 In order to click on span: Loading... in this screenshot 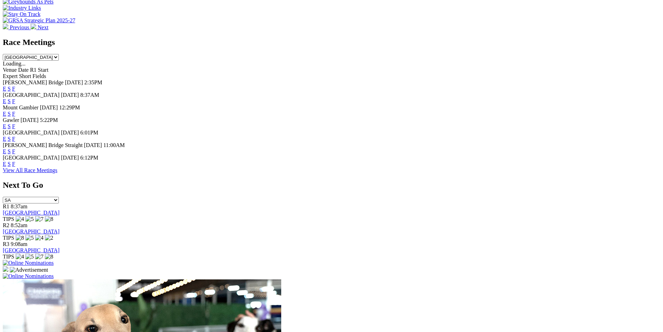, I will do `click(14, 63)`.